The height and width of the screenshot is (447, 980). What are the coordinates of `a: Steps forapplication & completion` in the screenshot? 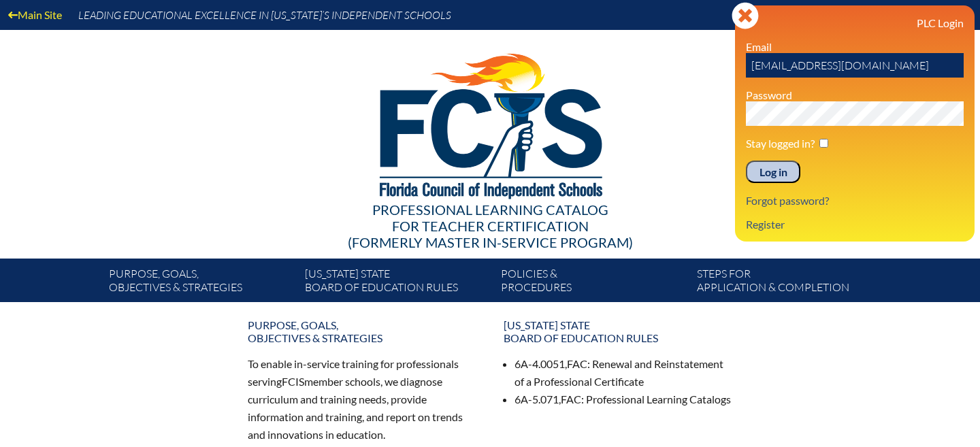 It's located at (790, 283).